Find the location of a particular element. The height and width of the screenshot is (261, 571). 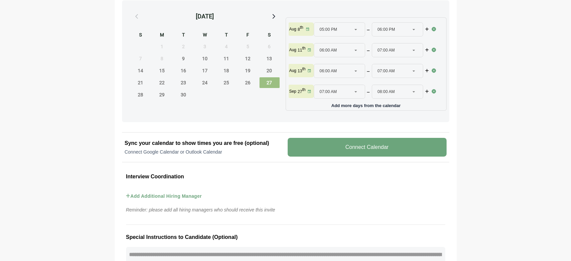

div: M is located at coordinates (162, 36).